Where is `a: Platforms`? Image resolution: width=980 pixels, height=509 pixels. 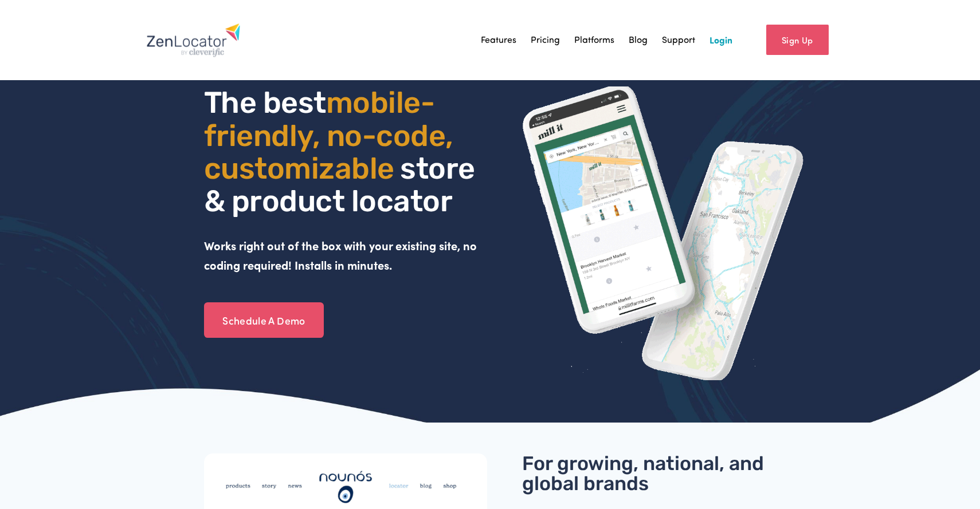
a: Platforms is located at coordinates (594, 40).